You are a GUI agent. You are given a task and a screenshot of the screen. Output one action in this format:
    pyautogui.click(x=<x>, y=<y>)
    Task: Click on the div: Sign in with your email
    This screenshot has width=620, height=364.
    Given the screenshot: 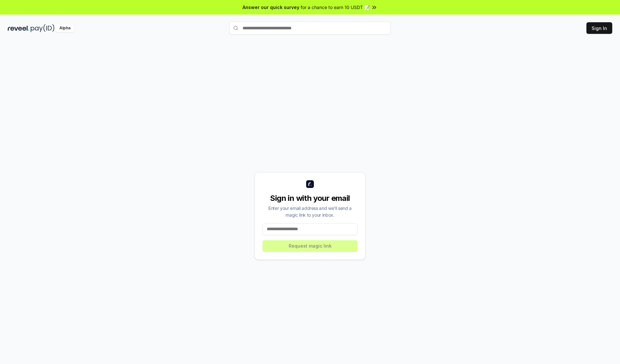 What is the action you would take?
    pyautogui.click(x=310, y=199)
    